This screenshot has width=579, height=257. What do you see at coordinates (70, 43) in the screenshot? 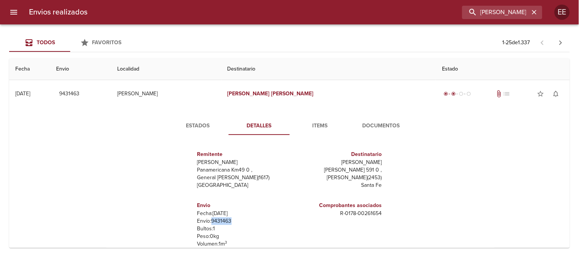
I see `div: Tabs Envios` at bounding box center [70, 43].